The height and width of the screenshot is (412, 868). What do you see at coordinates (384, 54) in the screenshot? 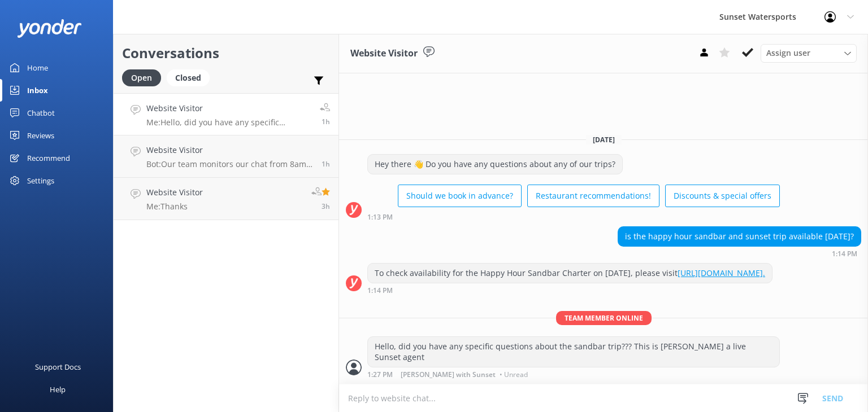
I see `h3: Website Visitor` at bounding box center [384, 54].